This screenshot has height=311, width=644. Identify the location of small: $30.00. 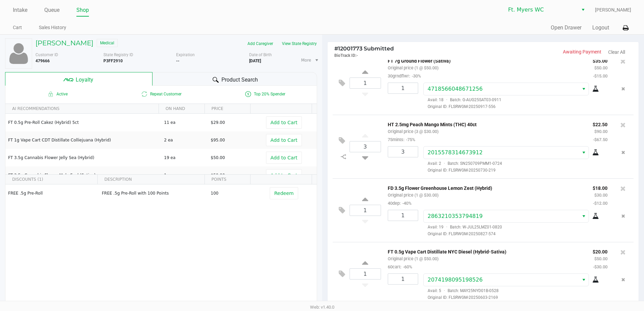
(601, 195).